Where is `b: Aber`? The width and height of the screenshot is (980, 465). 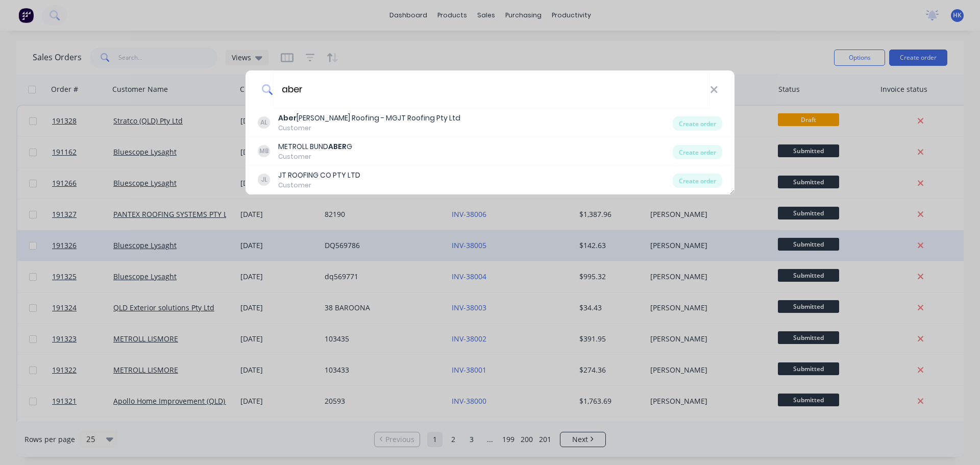
b: Aber is located at coordinates (287, 118).